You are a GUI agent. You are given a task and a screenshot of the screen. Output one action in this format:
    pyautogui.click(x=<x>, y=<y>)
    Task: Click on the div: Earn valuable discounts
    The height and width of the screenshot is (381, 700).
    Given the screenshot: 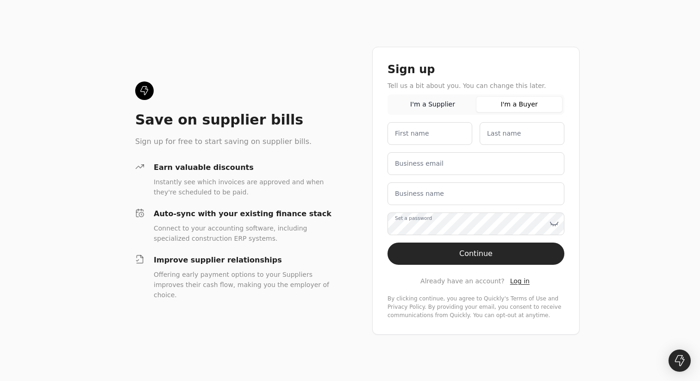 What is the action you would take?
    pyautogui.click(x=248, y=167)
    